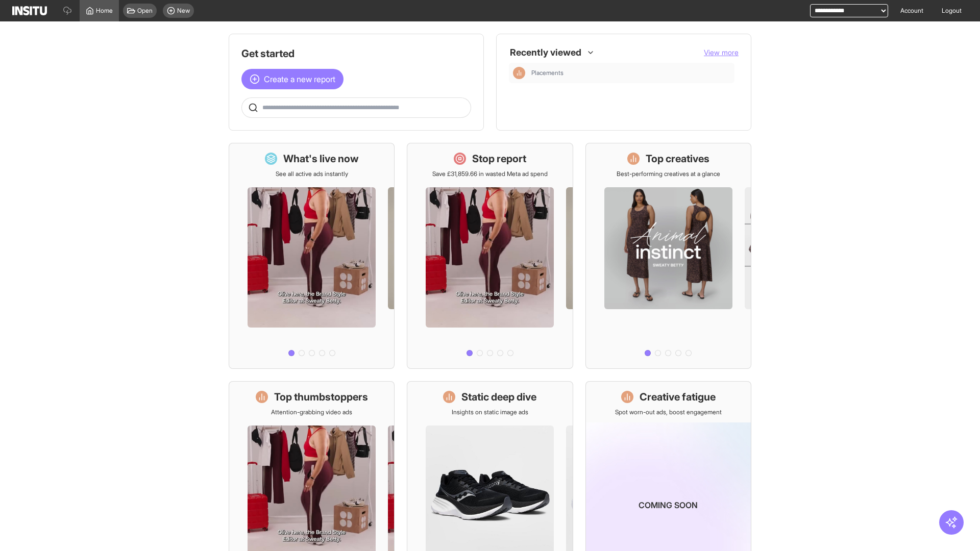 The width and height of the screenshot is (980, 551). Describe the element at coordinates (721, 52) in the screenshot. I see `button: View more` at that location.